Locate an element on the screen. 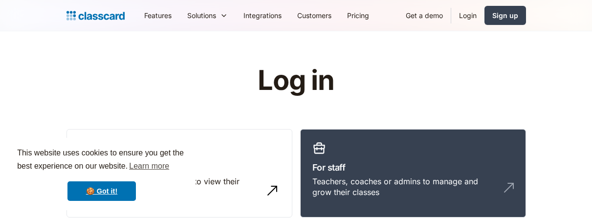 This screenshot has height=218, width=592. h1: Log in is located at coordinates (296, 81).